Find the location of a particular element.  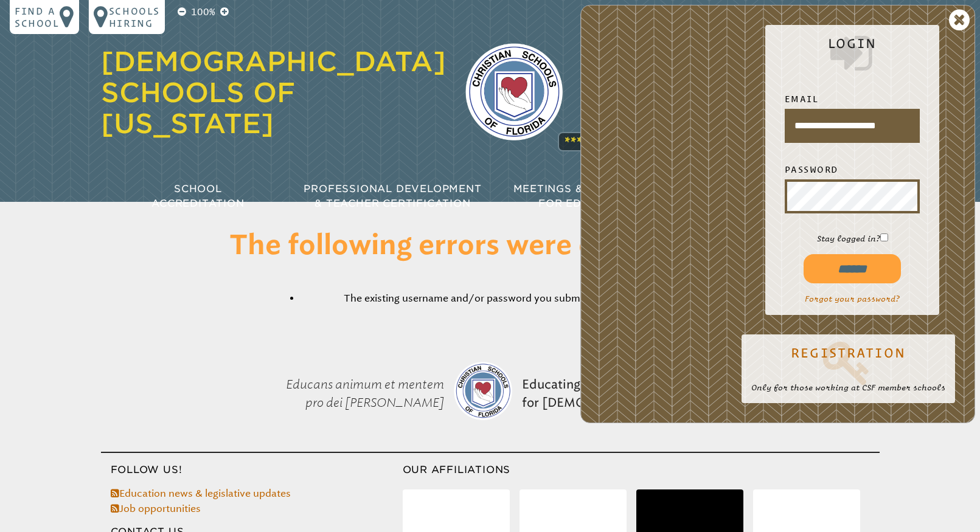

p: Only for those working at CSF member schools is located at coordinates (847, 387).